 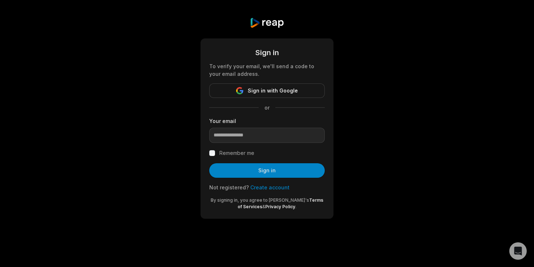 What do you see at coordinates (280, 203) in the screenshot?
I see `a: Terms of Services` at bounding box center [280, 203].